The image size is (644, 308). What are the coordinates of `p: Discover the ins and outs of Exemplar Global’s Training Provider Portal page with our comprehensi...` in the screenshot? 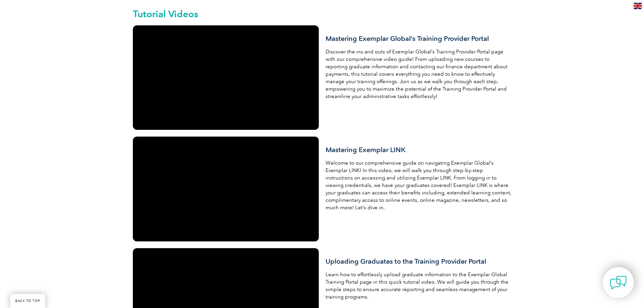 It's located at (419, 74).